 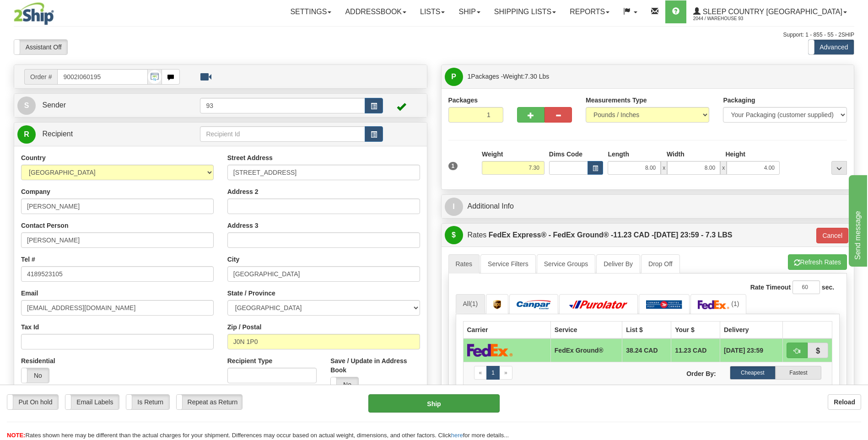 I want to click on th: Your $, so click(x=695, y=330).